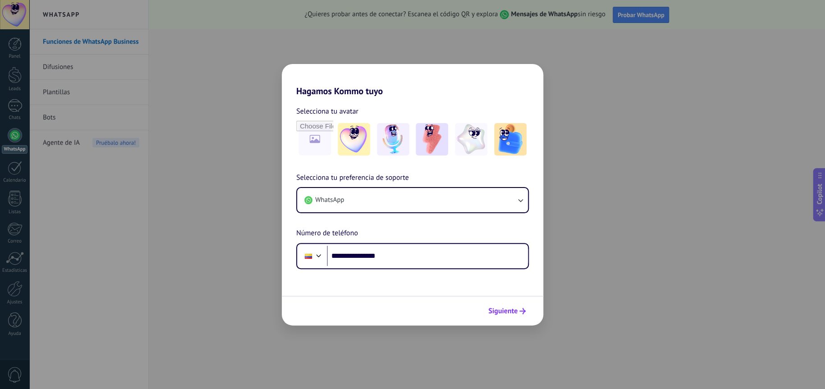  What do you see at coordinates (506, 311) in the screenshot?
I see `button: Siguiente` at bounding box center [506, 311].